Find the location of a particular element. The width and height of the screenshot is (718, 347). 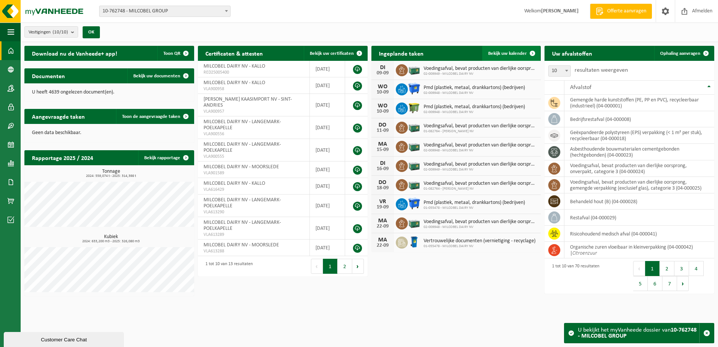

div: 1 tot 10 van 70 resultaten is located at coordinates (574, 276).